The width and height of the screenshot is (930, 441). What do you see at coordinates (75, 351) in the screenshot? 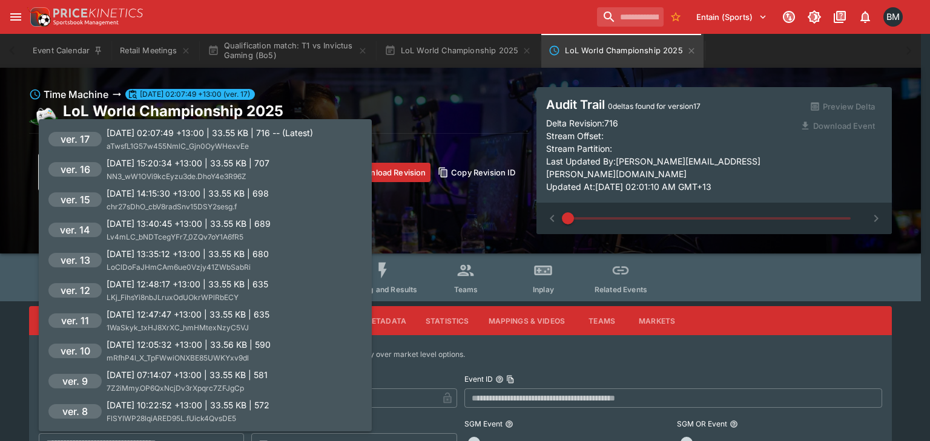
I see `h6: ver. 10` at bounding box center [75, 351].